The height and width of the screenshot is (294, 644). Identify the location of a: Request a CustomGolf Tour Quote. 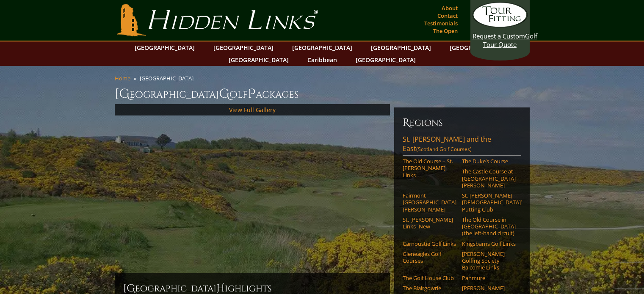
(500, 25).